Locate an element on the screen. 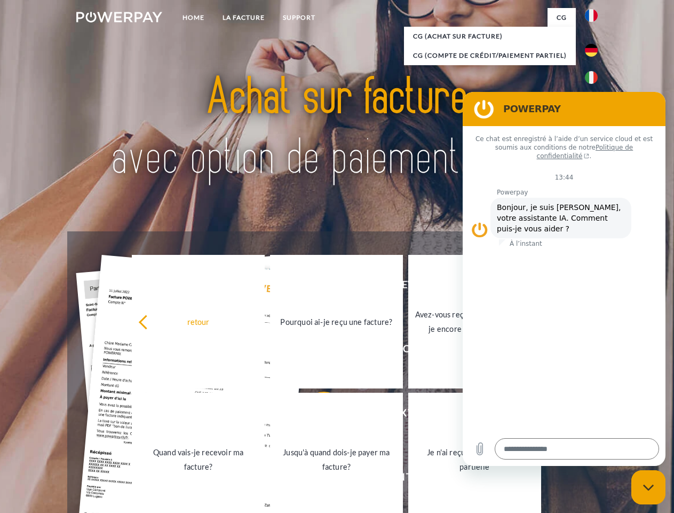 The width and height of the screenshot is (674, 513). a: LA FACTURE is located at coordinates (243, 18).